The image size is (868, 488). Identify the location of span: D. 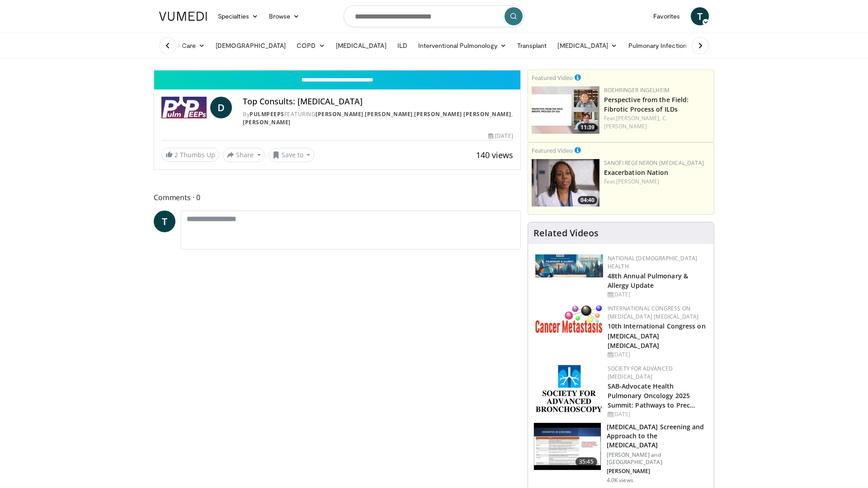
(221, 108).